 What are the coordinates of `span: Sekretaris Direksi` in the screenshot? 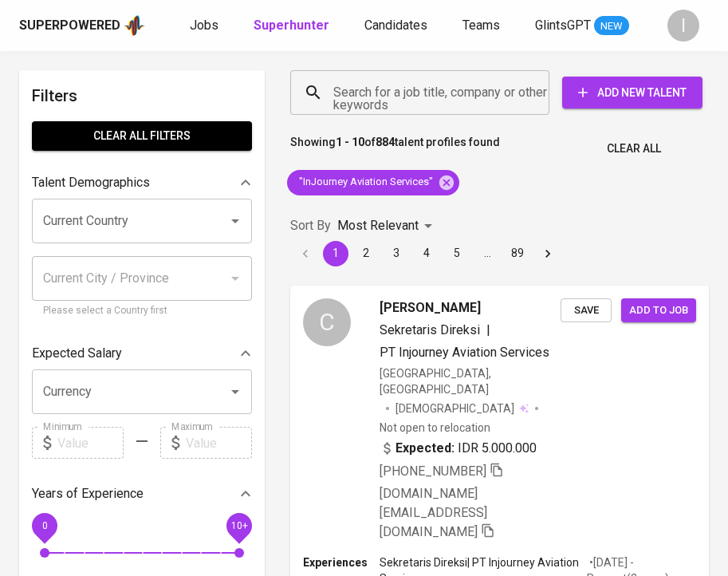 It's located at (430, 329).